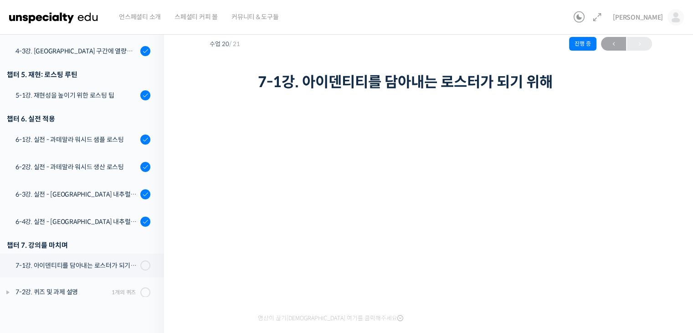 This screenshot has height=333, width=693. I want to click on a: 설정, so click(146, 268).